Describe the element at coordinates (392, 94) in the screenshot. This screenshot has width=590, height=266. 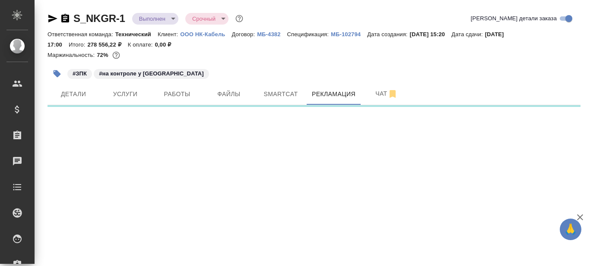
I see `svg: Отписаться` at that location.